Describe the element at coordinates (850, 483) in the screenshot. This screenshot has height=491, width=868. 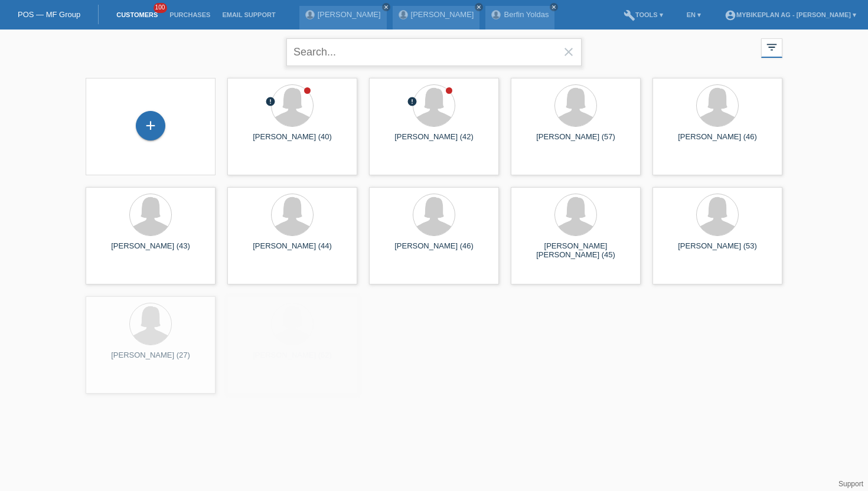
I see `a: Support` at that location.